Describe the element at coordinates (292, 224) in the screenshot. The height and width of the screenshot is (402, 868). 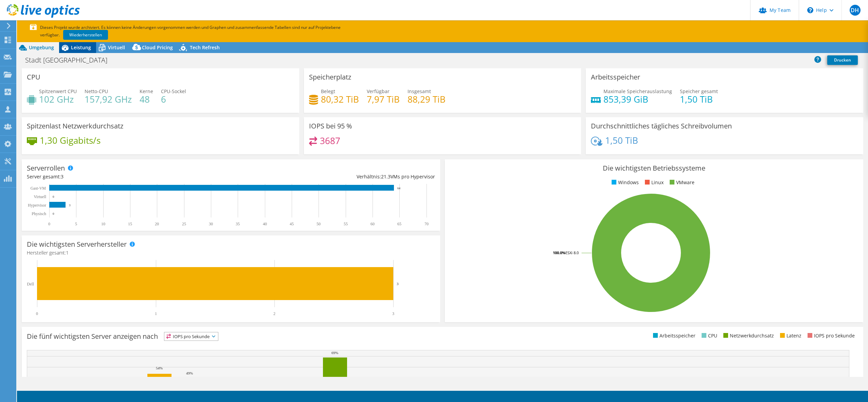
I see `text: 45` at that location.